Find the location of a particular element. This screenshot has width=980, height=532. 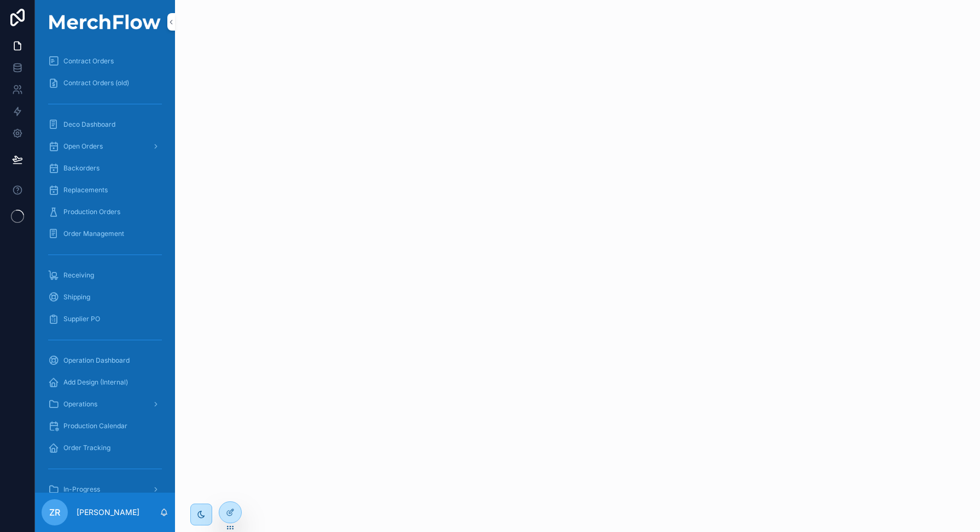

a: Deco Dashboard is located at coordinates (105, 125).